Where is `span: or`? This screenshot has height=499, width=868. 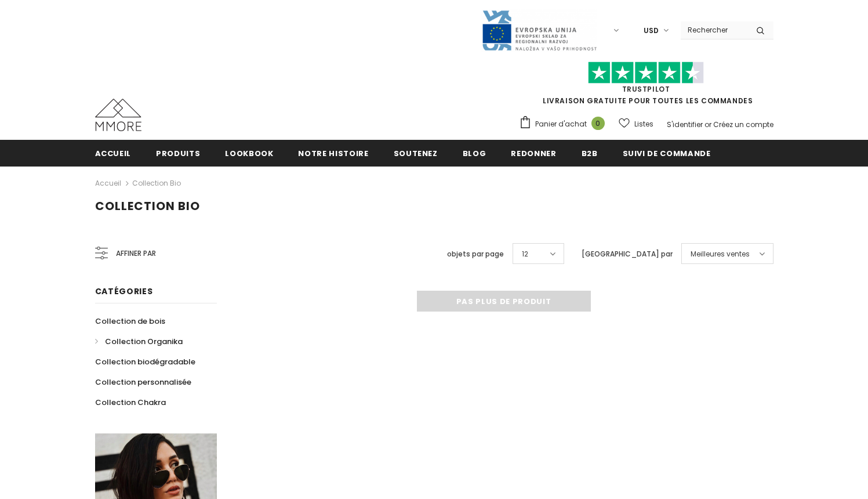
span: or is located at coordinates (708, 124).